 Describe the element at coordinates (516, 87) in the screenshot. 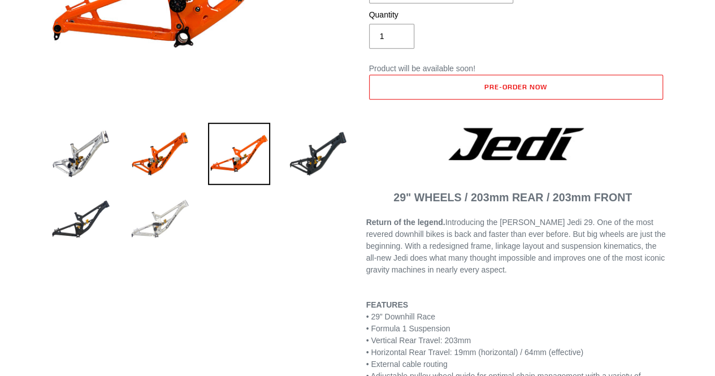

I see `span: Pre-order now` at that location.